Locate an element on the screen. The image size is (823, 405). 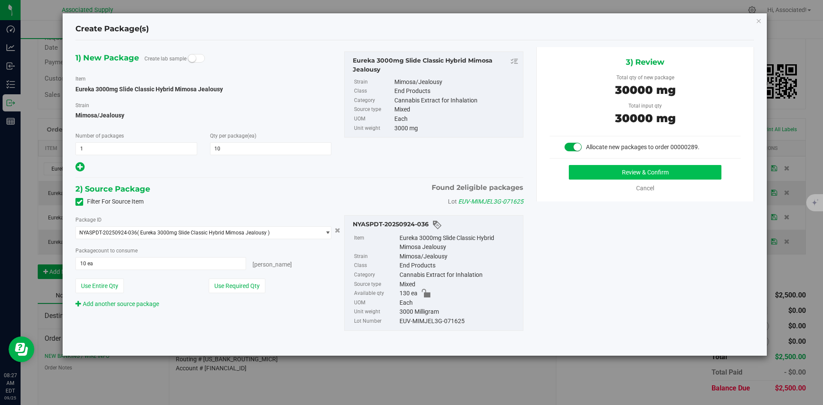
span: Found eligible packages is located at coordinates (478, 188).